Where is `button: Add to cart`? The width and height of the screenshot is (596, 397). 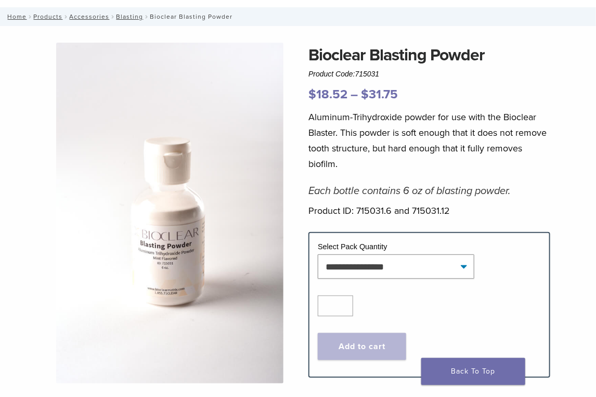 button: Add to cart is located at coordinates (362, 346).